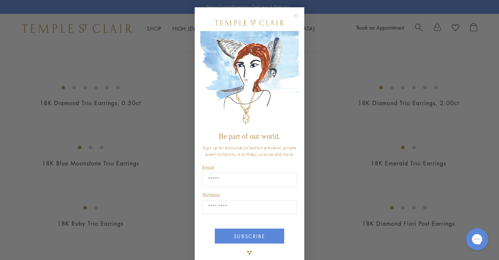 The image size is (499, 260). Describe the element at coordinates (211, 195) in the screenshot. I see `span: Birthday` at that location.